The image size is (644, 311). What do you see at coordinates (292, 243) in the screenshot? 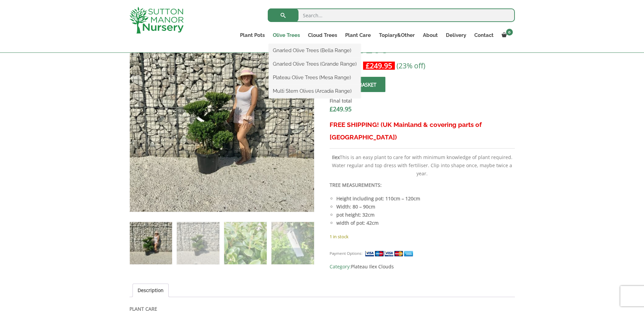
I see `img: Ilex Maximowicziana Cloud Tree J268 - Image 4` at bounding box center [292, 243].